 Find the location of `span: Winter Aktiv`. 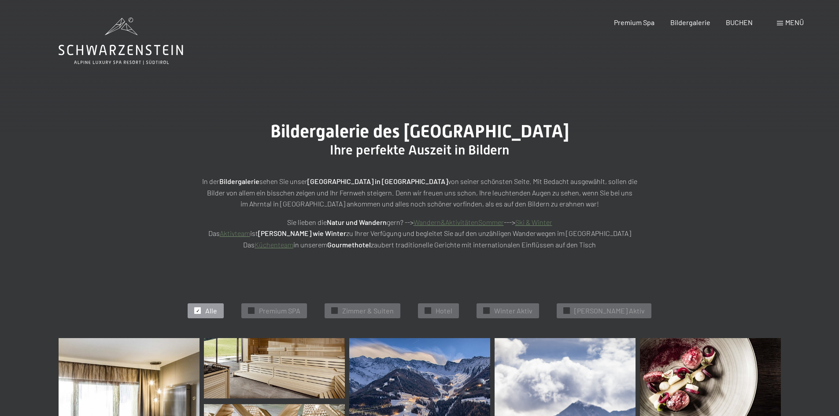

span: Winter Aktiv is located at coordinates (513, 311).